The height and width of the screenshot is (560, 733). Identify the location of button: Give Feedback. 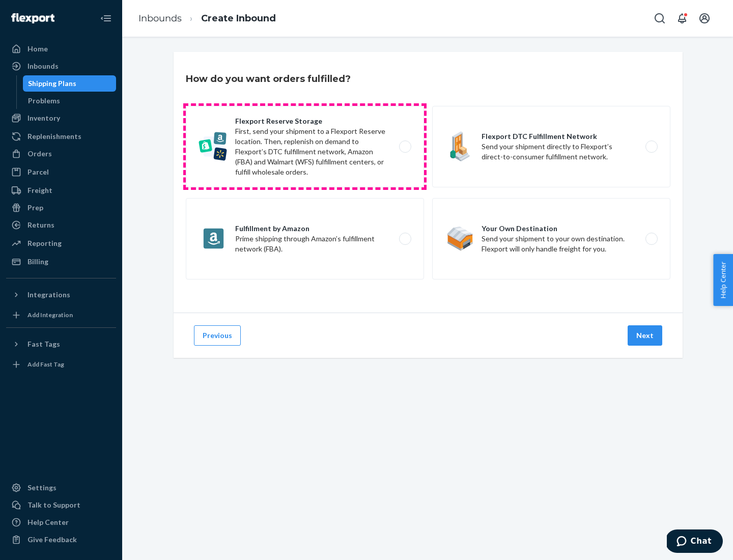
(61, 539).